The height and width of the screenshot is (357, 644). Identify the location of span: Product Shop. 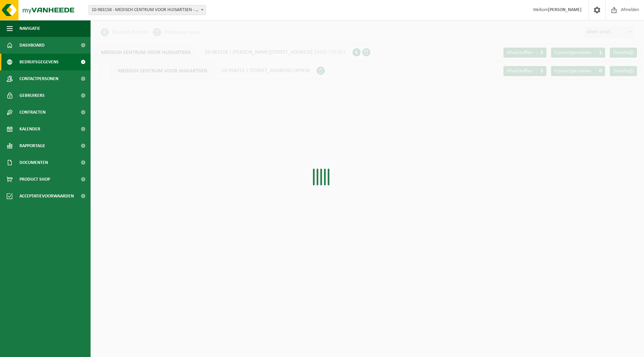
(35, 180).